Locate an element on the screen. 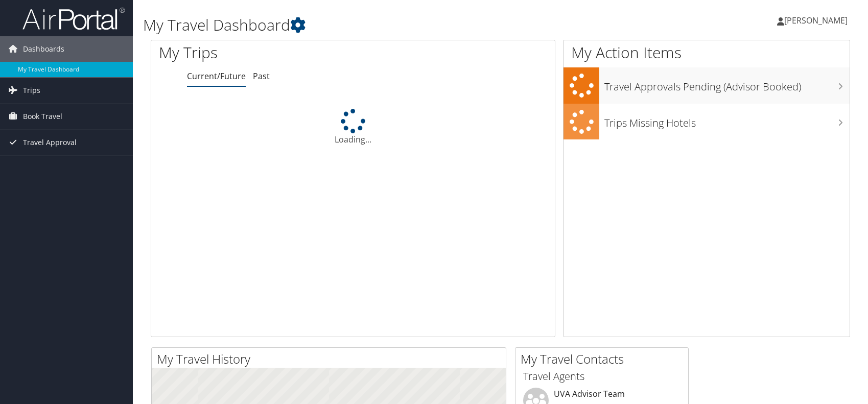 This screenshot has height=404, width=868. a: Current/Future is located at coordinates (216, 76).